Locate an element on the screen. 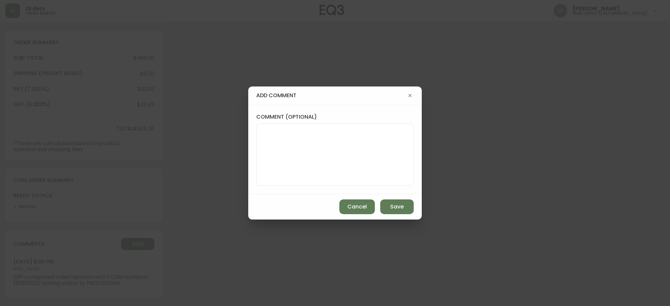 This screenshot has height=306, width=670. h4: add comment is located at coordinates (331, 95).